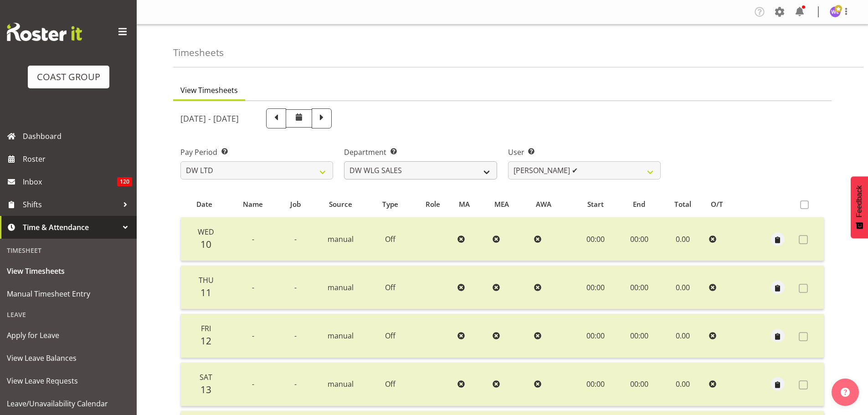 This screenshot has width=868, height=415. Describe the element at coordinates (859, 207) in the screenshot. I see `button: Feedback - Show survey` at that location.